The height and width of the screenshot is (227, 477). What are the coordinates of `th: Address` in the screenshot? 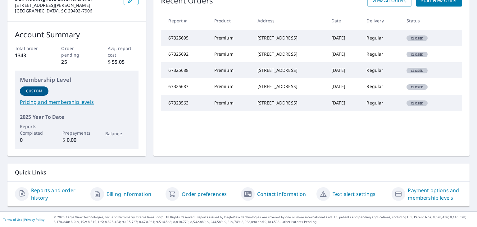 It's located at (289, 20).